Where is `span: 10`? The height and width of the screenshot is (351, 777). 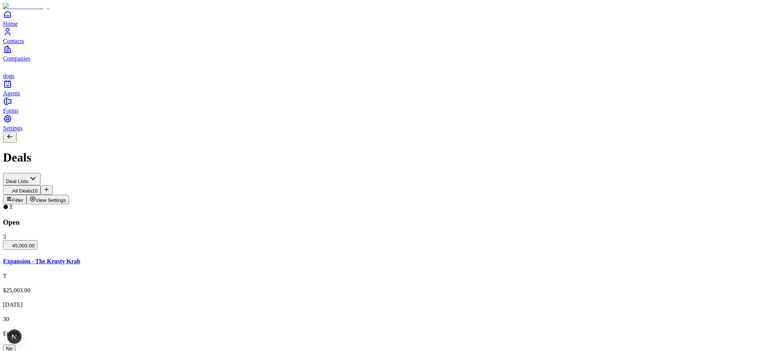
span: 10 is located at coordinates (35, 191).